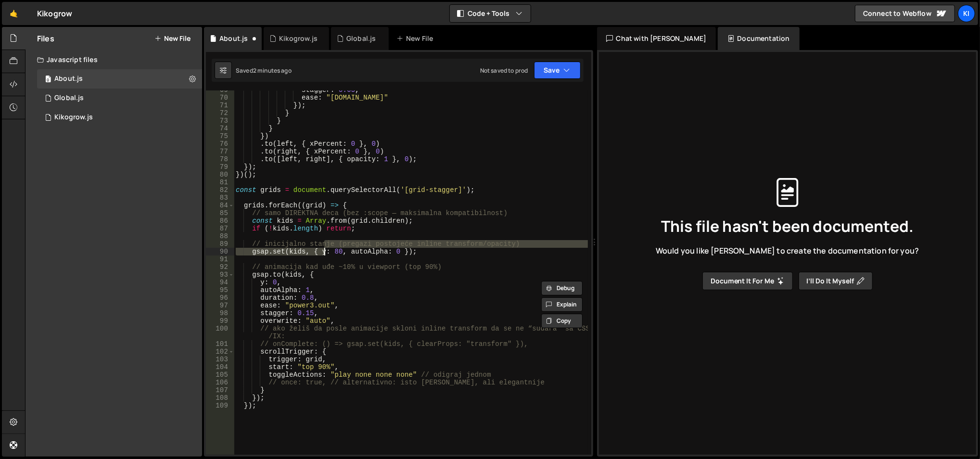 The height and width of the screenshot is (459, 980). What do you see at coordinates (787, 226) in the screenshot?
I see `span: This file hasn't been documented.` at bounding box center [787, 226].